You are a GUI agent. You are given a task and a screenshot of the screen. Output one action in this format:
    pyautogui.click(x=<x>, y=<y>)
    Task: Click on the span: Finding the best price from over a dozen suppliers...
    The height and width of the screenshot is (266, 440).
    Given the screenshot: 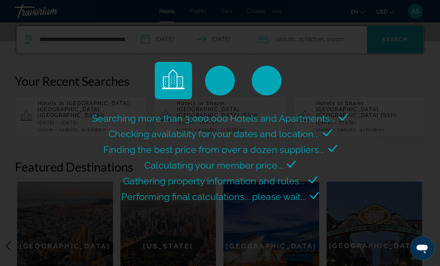 What is the action you would take?
    pyautogui.click(x=214, y=150)
    